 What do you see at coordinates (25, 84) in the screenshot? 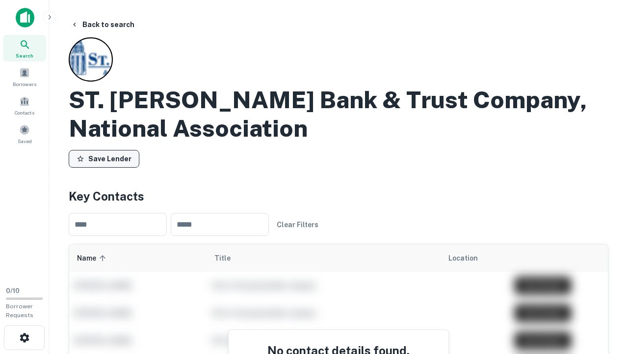
I see `span: Borrowers` at bounding box center [25, 84].